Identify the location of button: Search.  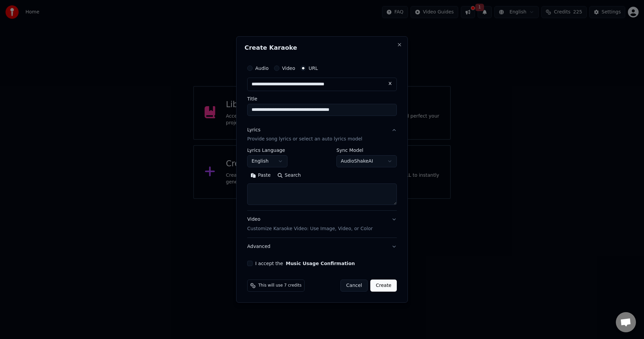
(289, 176).